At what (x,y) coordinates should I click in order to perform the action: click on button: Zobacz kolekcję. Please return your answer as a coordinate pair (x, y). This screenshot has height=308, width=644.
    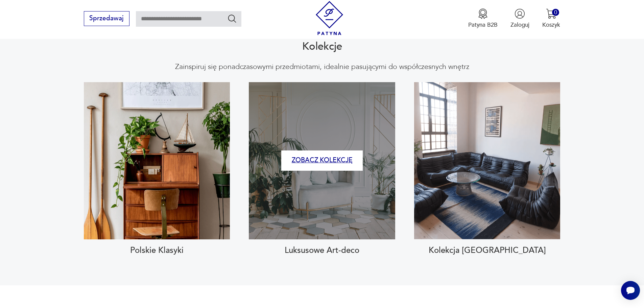
    Looking at the image, I should click on (322, 161).